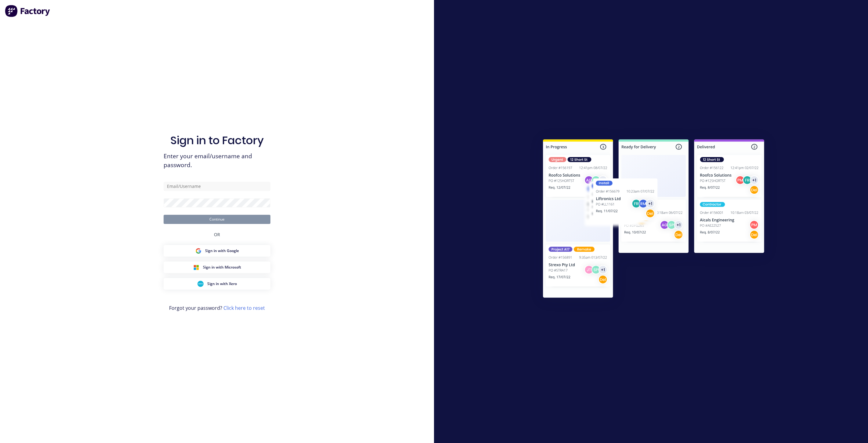  Describe the element at coordinates (222, 284) in the screenshot. I see `span: Sign in with Xero` at that location.